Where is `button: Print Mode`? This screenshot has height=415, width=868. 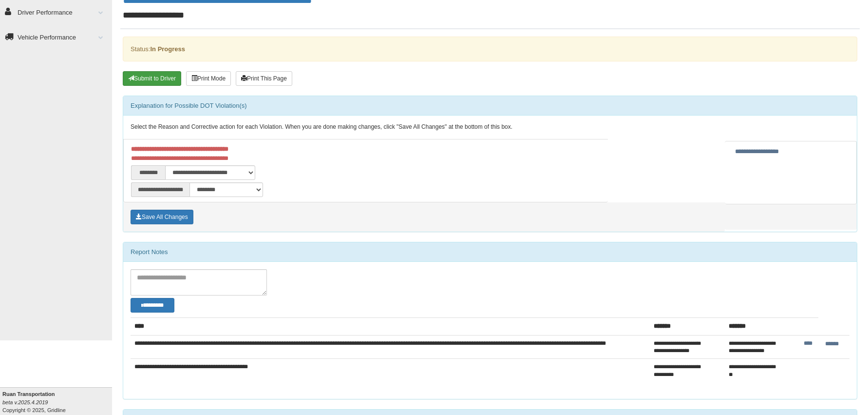 button: Print Mode is located at coordinates (208, 79).